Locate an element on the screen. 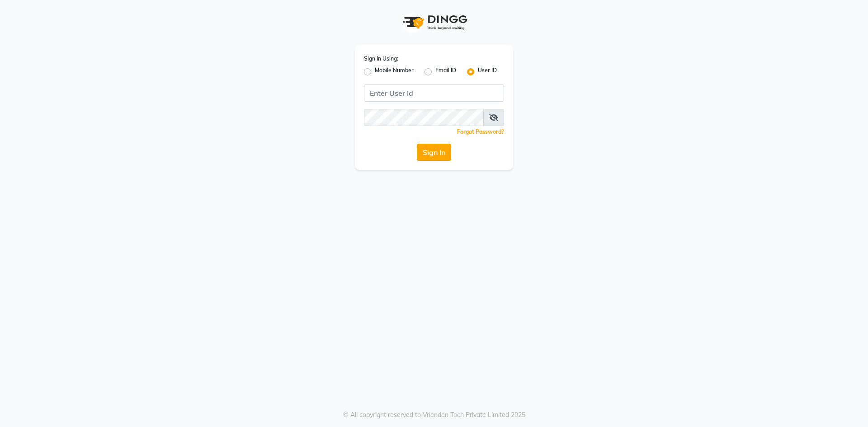 The image size is (868, 427). img: logo1.svg is located at coordinates (434, 22).